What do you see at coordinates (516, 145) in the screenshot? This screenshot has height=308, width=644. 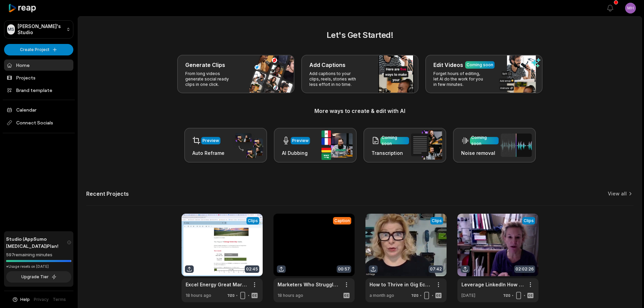 I see `img: noise_removal.png` at bounding box center [516, 145].